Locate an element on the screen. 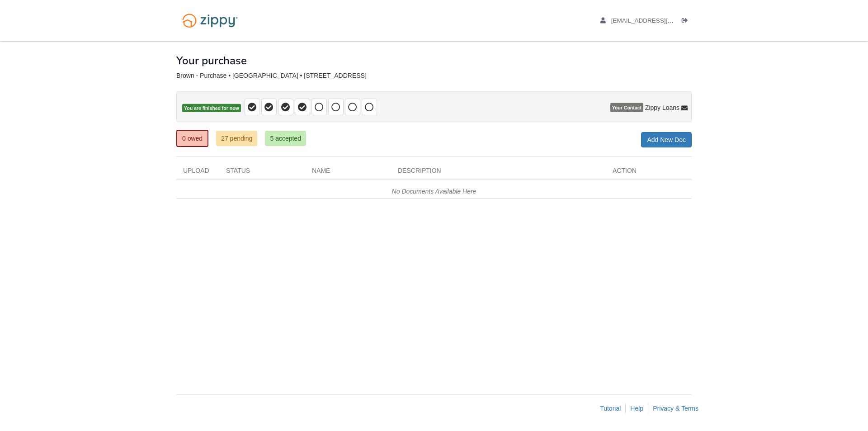  img: Logo is located at coordinates (210, 20).